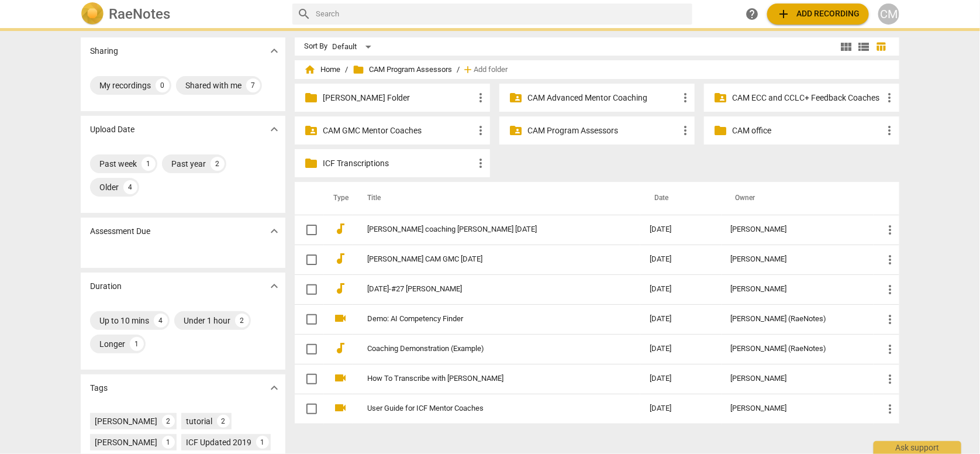  What do you see at coordinates (398, 130) in the screenshot?
I see `p: CAM GMC Mentor Coaches` at bounding box center [398, 130].